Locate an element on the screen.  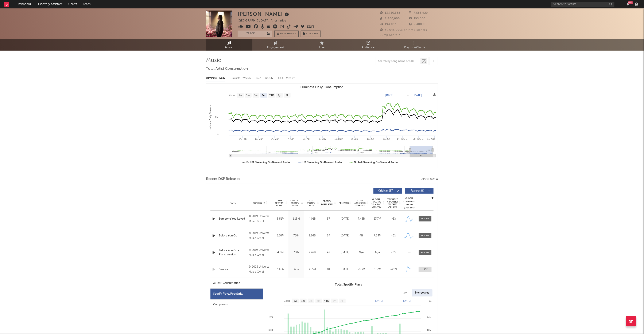
button: Features(6) is located at coordinates (419, 191).